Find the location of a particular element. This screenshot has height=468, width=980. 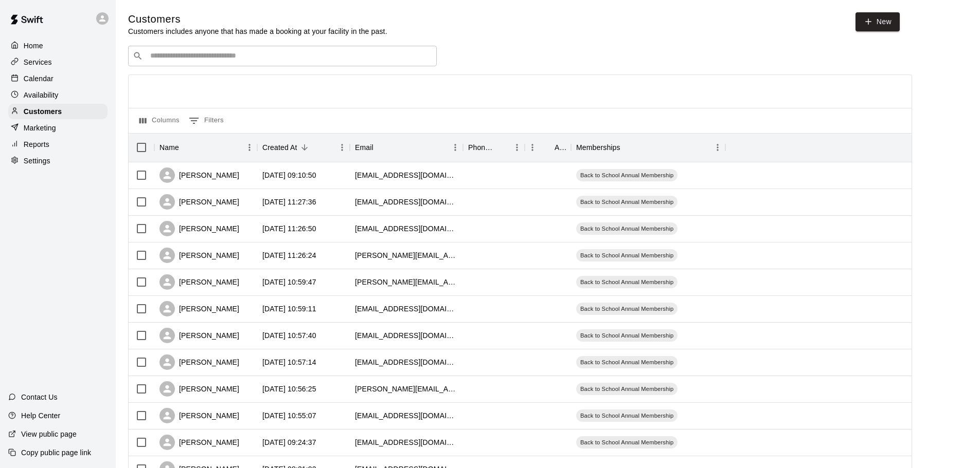

a: Reports is located at coordinates (57, 144).